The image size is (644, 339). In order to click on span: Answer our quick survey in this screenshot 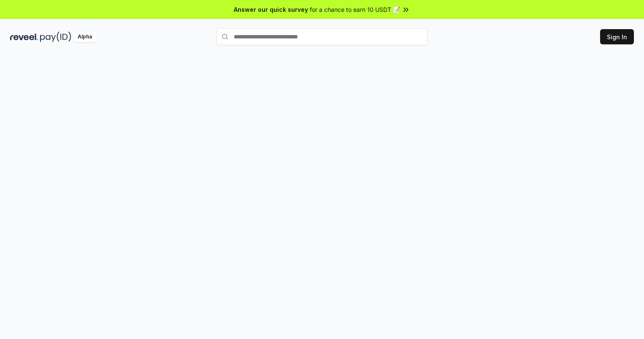, I will do `click(271, 10)`.